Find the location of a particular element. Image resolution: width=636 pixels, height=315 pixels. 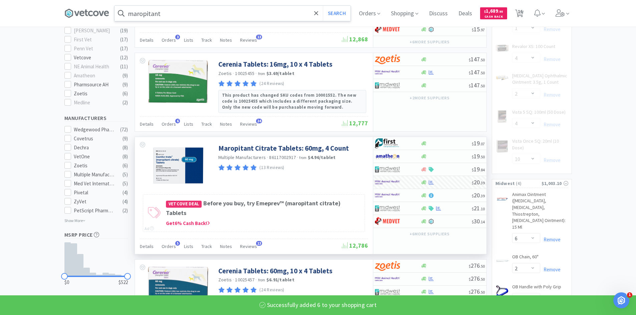

strong: This product has changed SKU codes from 10001552. The new code is 10025455 which includes a diffe... is located at coordinates (289, 101).